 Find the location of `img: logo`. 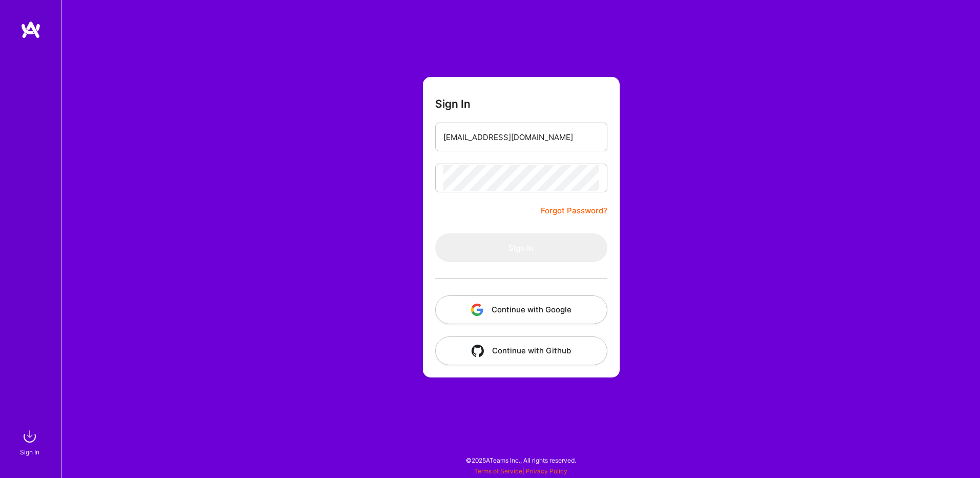

img: logo is located at coordinates (31, 29).